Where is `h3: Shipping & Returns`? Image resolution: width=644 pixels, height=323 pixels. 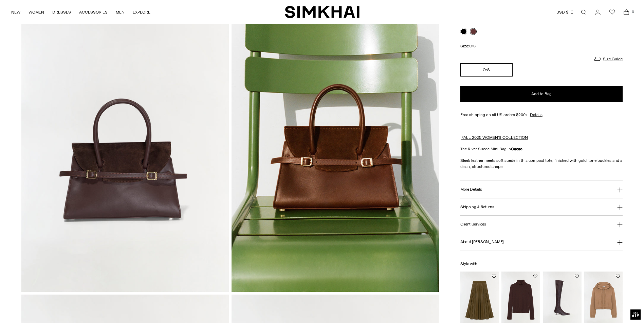
h3: Shipping & Returns is located at coordinates (477, 207).